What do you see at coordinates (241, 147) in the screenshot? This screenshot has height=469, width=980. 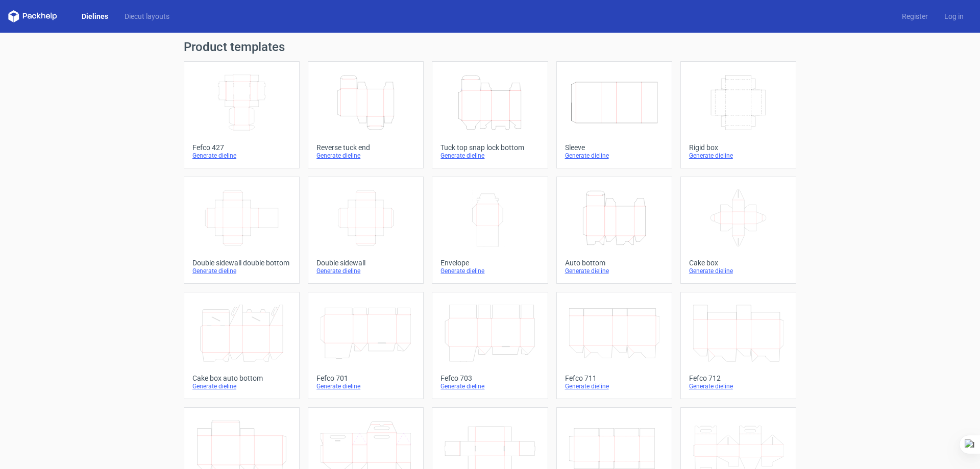 I see `div: Fefco 427` at bounding box center [241, 147].